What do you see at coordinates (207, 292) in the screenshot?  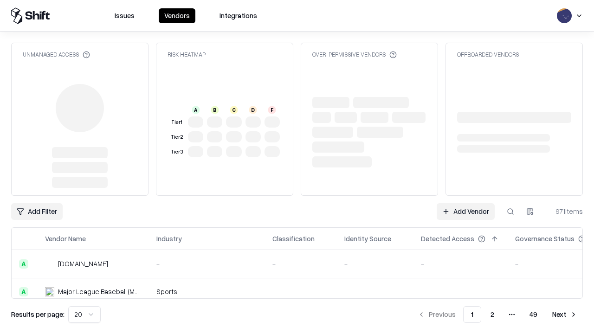 I see `div: Sports` at bounding box center [207, 292].